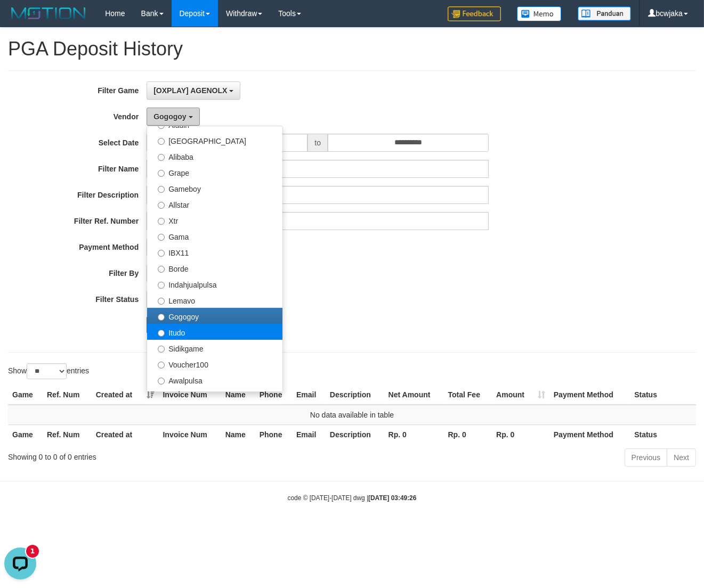 The image size is (704, 588). Describe the element at coordinates (215, 268) in the screenshot. I see `label: Borde` at that location.